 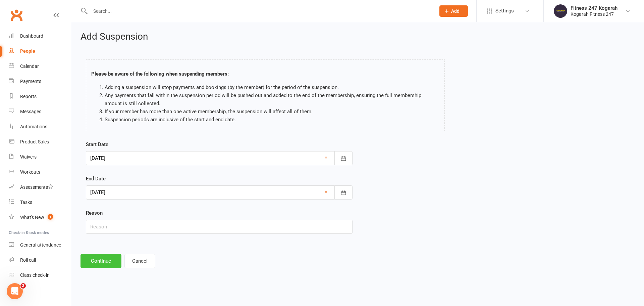 What do you see at coordinates (39, 142) in the screenshot?
I see `a: Product Sales` at bounding box center [39, 142].